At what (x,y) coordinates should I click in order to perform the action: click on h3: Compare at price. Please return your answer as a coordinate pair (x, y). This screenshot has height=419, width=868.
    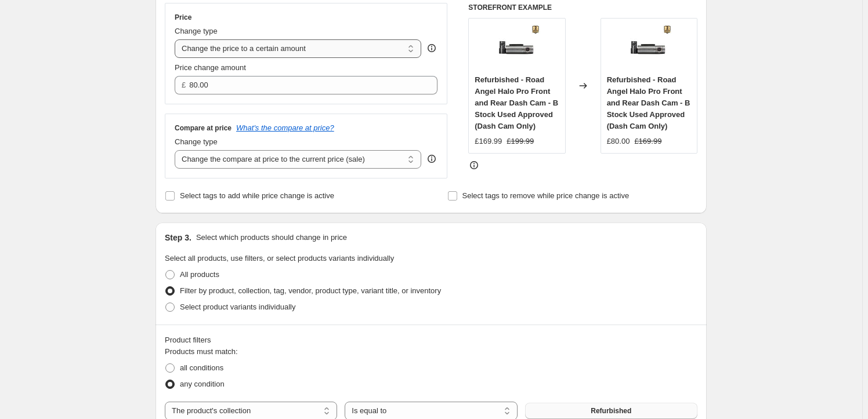
    Looking at the image, I should click on (203, 128).